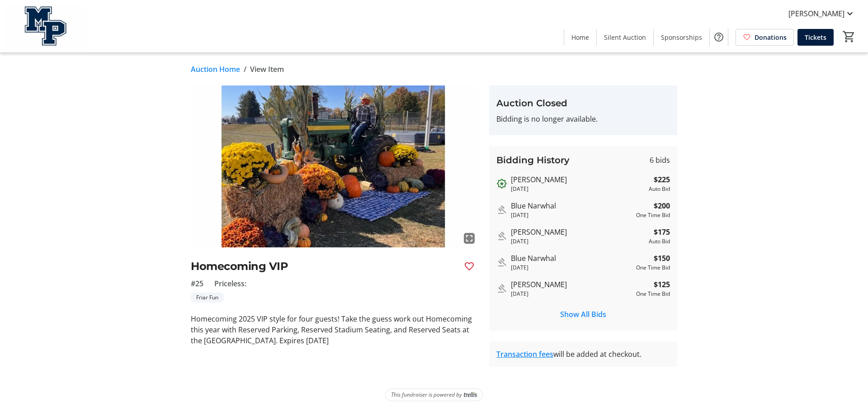 Image resolution: width=868 pixels, height=412 pixels. What do you see at coordinates (816, 37) in the screenshot?
I see `span: Tickets` at bounding box center [816, 37].